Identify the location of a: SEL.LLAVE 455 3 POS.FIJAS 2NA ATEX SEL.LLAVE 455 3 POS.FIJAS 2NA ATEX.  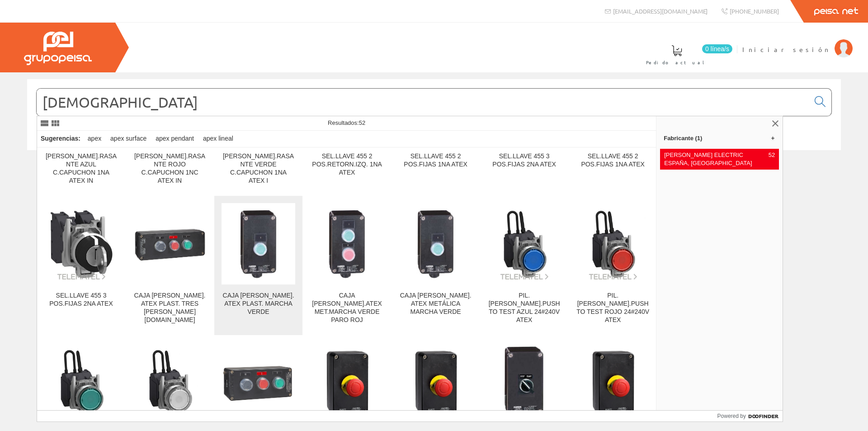
(81, 265).